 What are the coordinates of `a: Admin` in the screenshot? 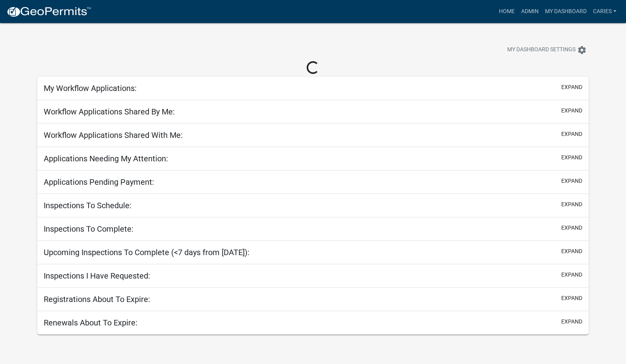 It's located at (530, 12).